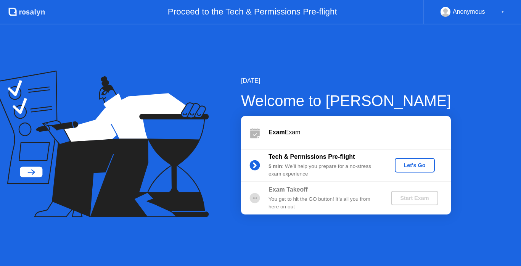 The width and height of the screenshot is (521, 266). I want to click on div: Exam, so click(360, 132).